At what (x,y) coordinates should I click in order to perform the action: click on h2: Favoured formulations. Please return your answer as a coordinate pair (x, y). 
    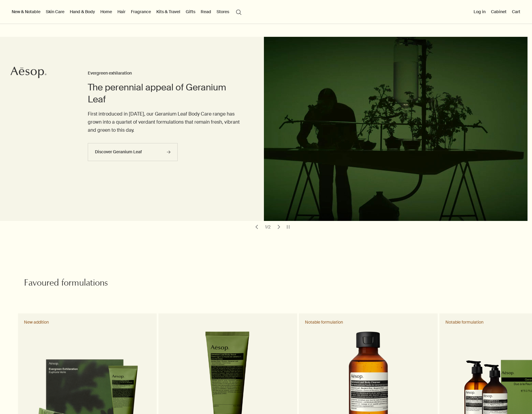
    Looking at the image, I should click on (102, 284).